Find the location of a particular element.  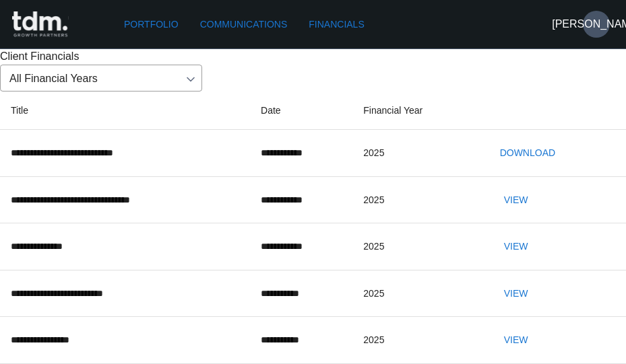

a: Communications is located at coordinates (244, 24).